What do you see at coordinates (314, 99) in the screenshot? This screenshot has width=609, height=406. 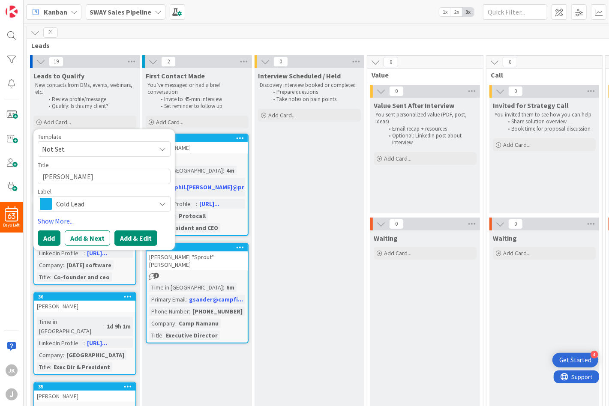 I see `li: Take notes on pain points` at bounding box center [314, 99].